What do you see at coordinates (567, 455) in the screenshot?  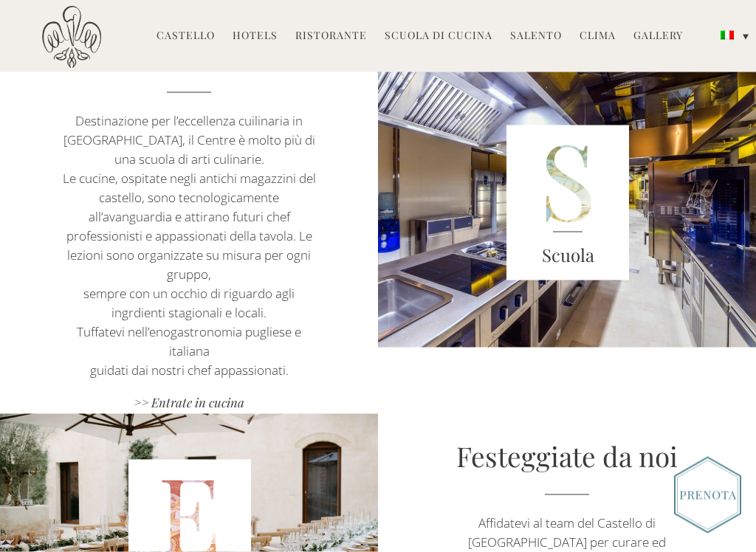 I see `a: Festeggiate da noi` at bounding box center [567, 455].